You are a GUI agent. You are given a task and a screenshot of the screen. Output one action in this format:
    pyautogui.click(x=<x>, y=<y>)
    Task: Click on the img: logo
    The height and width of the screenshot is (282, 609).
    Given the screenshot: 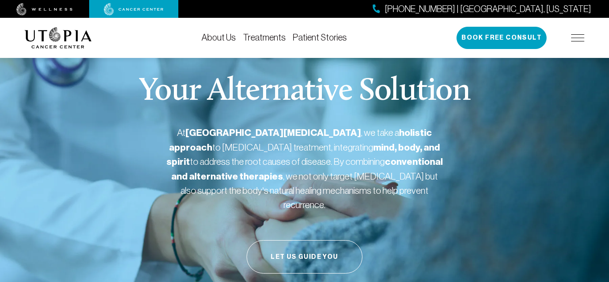 What is the action you would take?
    pyautogui.click(x=58, y=38)
    